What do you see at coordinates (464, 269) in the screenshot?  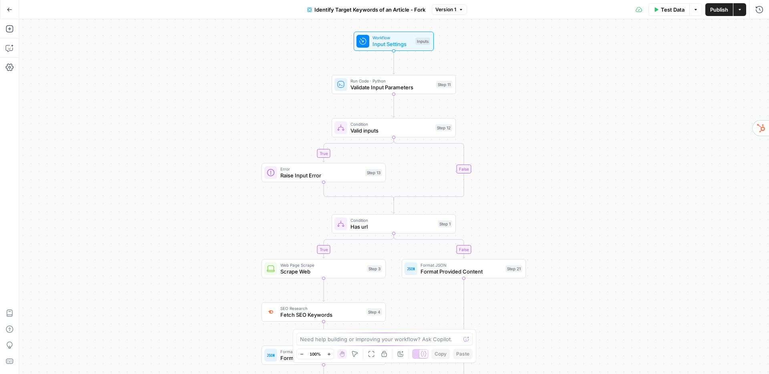 I see `div: Format JSONFormat Provided ContentStep 21` at bounding box center [464, 269].